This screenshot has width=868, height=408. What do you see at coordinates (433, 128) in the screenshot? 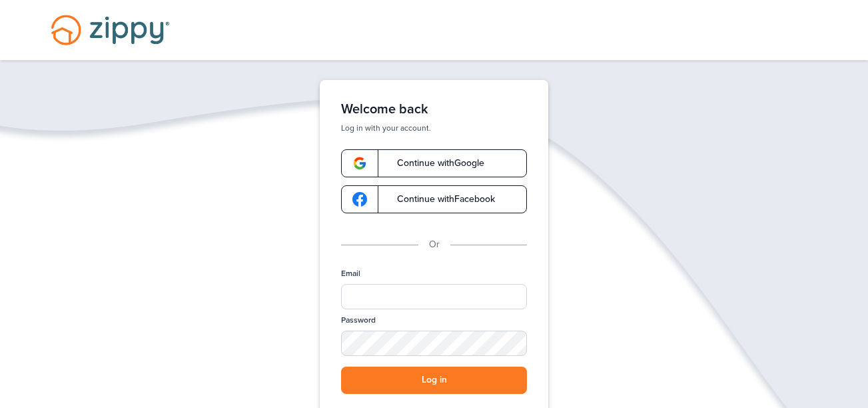
I see `p: Log in with your account.` at bounding box center [433, 128].